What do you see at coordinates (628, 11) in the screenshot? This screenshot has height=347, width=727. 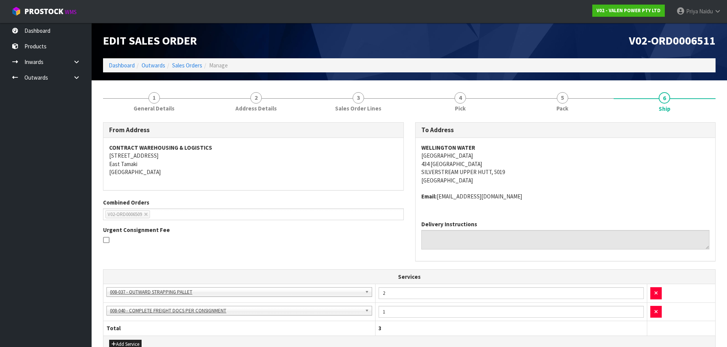 I see `a: V02 - VALEN POWER PTY LTD` at bounding box center [628, 11].